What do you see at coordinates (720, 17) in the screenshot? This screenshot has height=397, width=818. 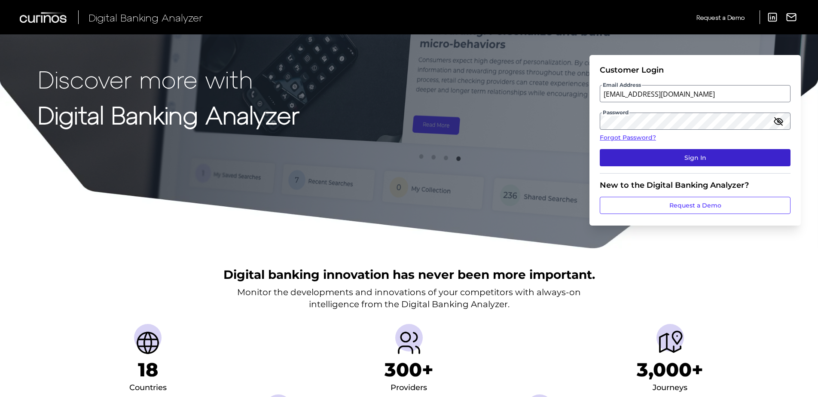 I see `span: Request a Demo` at bounding box center [720, 17].